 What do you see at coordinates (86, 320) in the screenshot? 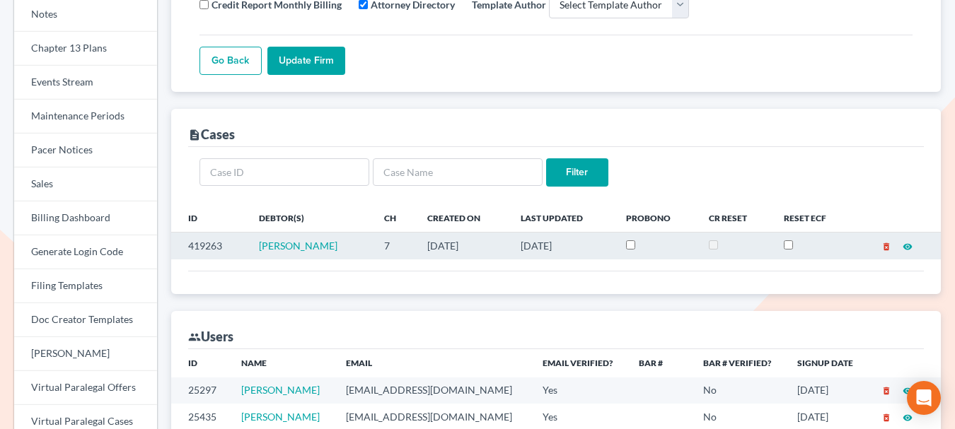
I see `a: Doc Creator Templates` at bounding box center [86, 320].